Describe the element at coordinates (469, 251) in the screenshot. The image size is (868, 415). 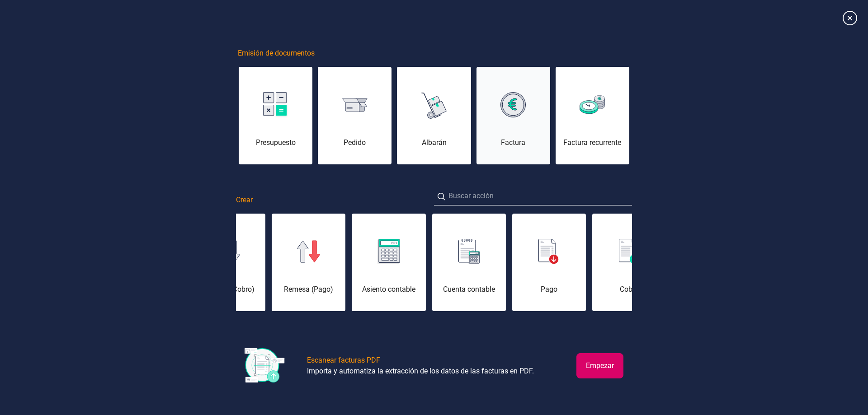
I see `img: img-cuenta-contable.svg` at that location.